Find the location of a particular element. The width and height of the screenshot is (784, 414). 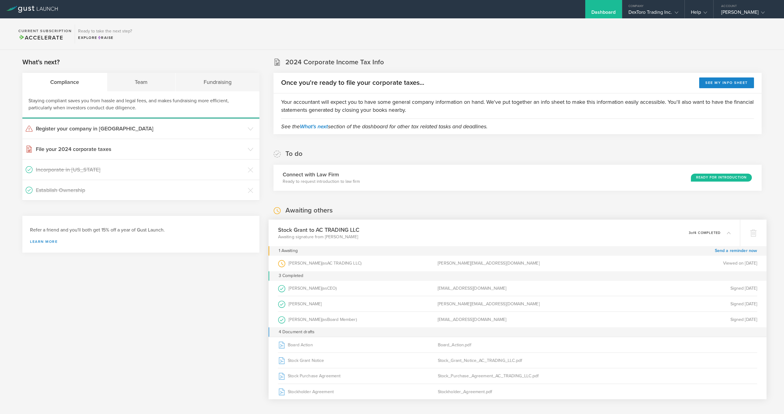

em: of is located at coordinates (693, 232).